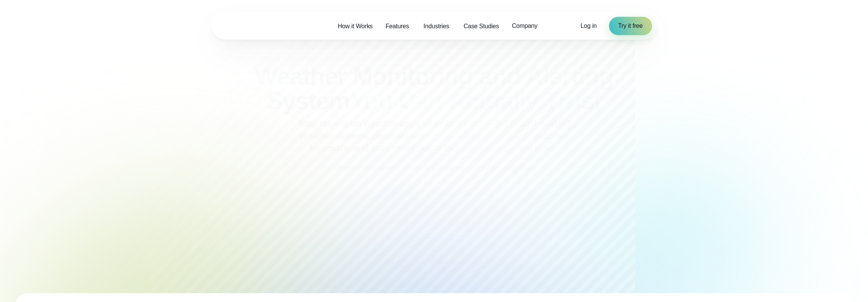 The image size is (868, 302). I want to click on span: Company, so click(524, 26).